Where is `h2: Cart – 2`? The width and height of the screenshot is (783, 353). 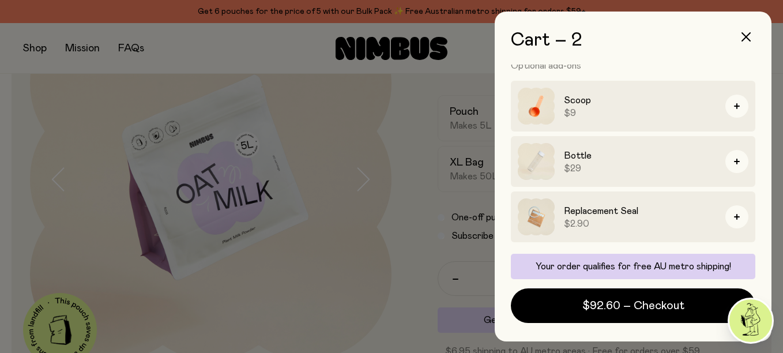
h2: Cart – 2 is located at coordinates (633, 40).